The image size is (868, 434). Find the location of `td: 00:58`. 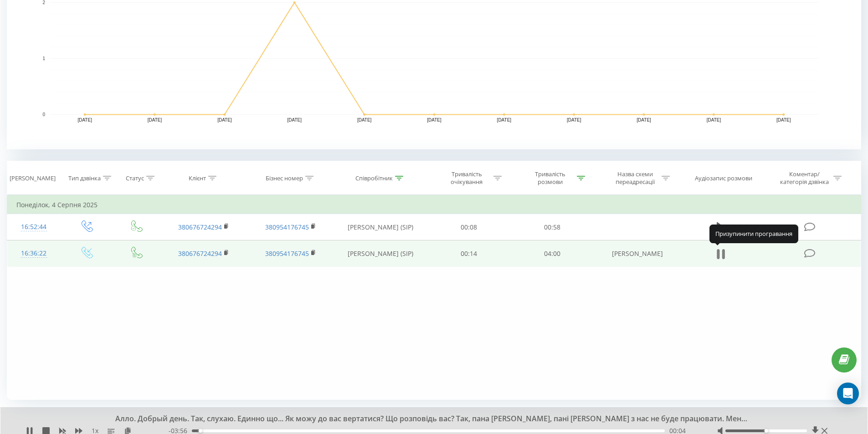

td: 00:58 is located at coordinates (553, 227).